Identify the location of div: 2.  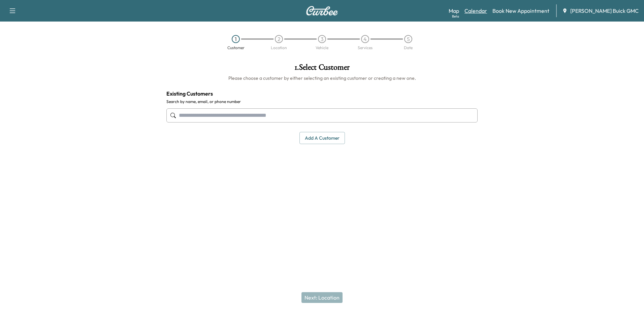
(279, 39).